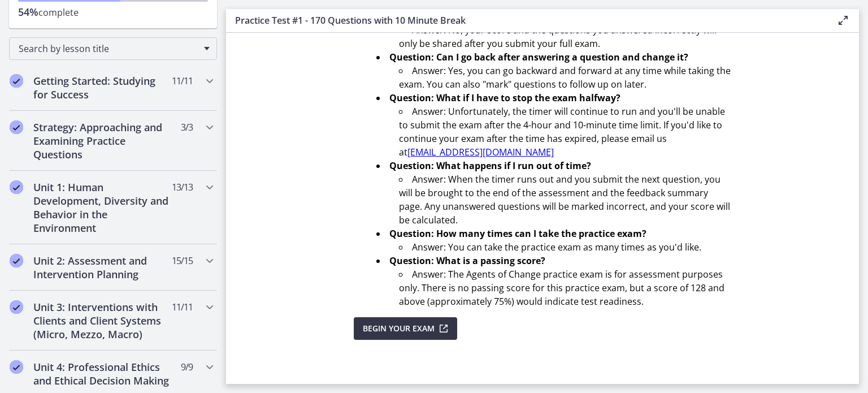 The image size is (868, 393). What do you see at coordinates (102, 88) in the screenshot?
I see `h2: Getting Started: Studying for Success` at bounding box center [102, 88].